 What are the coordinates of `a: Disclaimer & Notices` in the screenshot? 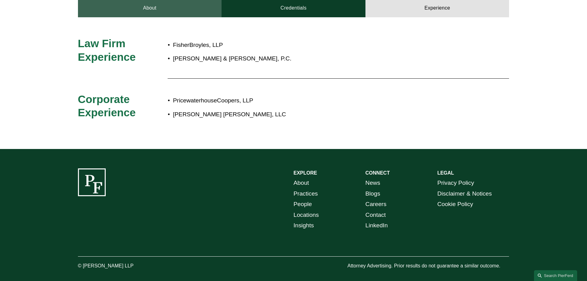 It's located at (464, 193).